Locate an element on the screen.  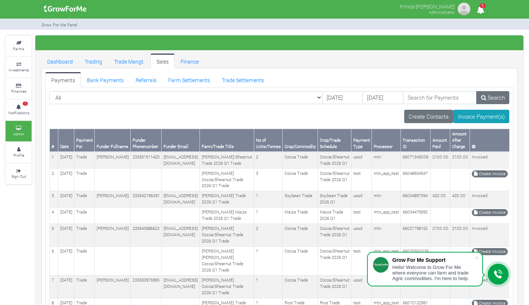
small: Admin is located at coordinates (19, 134).